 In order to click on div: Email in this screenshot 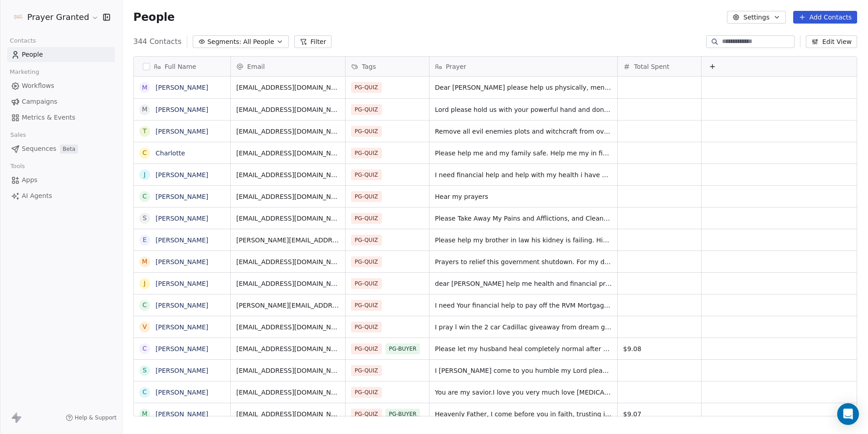, I will do `click(288, 66)`.